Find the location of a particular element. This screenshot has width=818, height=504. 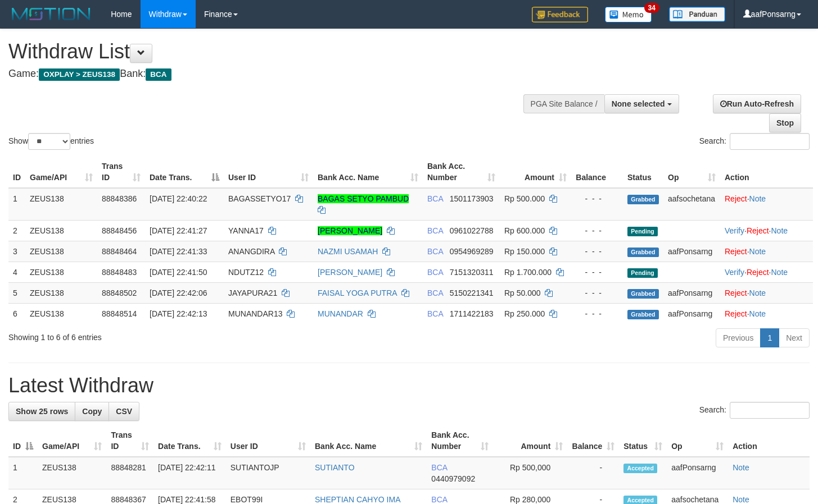

a: SUTIANTO is located at coordinates (334, 468).